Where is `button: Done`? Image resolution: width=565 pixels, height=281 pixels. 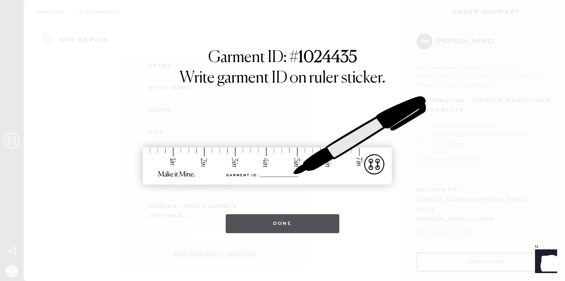 button: Done is located at coordinates (283, 223).